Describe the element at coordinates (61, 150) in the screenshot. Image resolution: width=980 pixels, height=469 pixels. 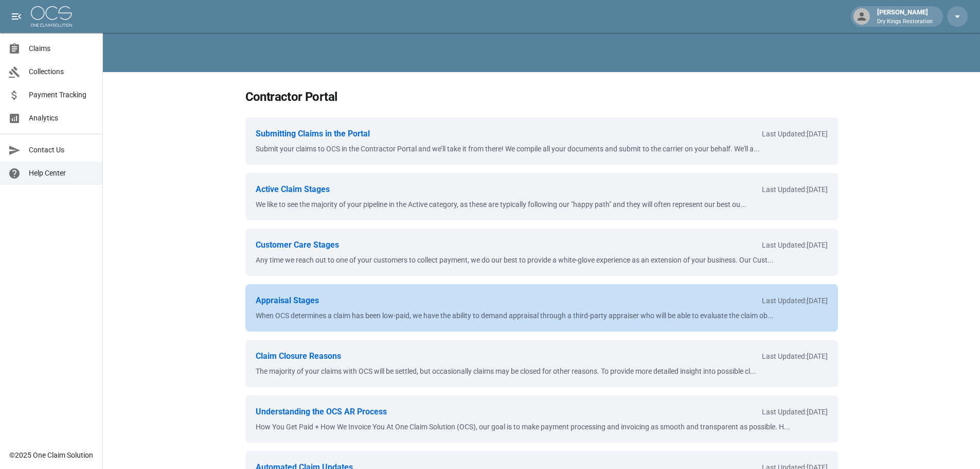
I see `span: Contact Us` at that location.